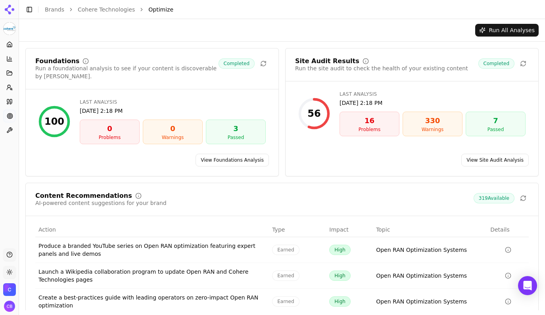 The width and height of the screenshot is (545, 315). I want to click on div: AI-powered content suggestions for your brand, so click(101, 203).